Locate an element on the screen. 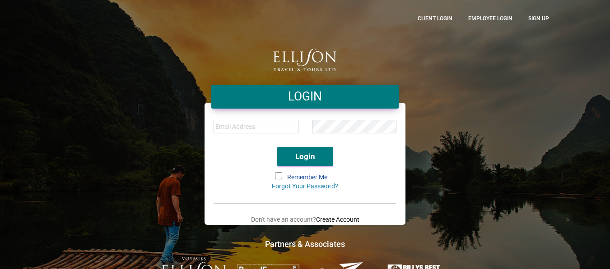  a: Forgot Your Password? is located at coordinates (305, 186).